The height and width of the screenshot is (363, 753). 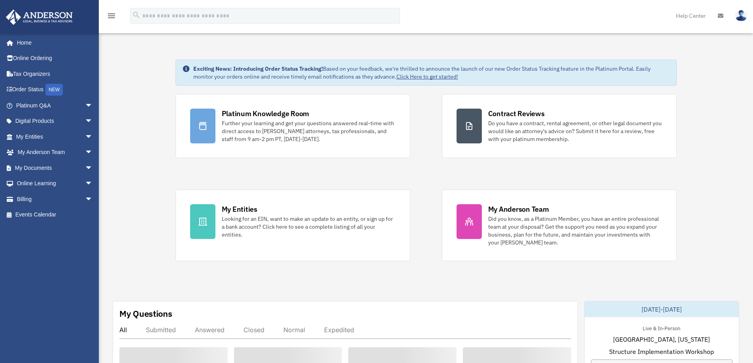 I want to click on div: Platinum Knowledge Room, so click(x=266, y=113).